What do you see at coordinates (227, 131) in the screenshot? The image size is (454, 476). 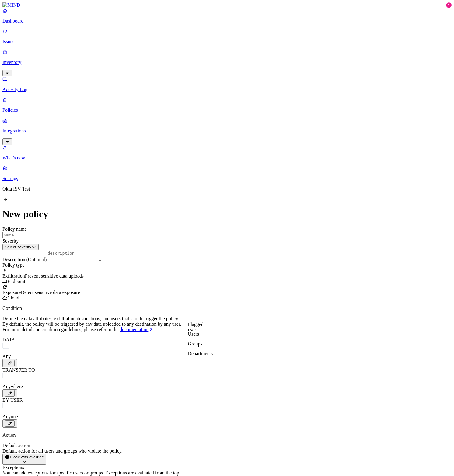 I see `p: Integrations` at bounding box center [227, 131].